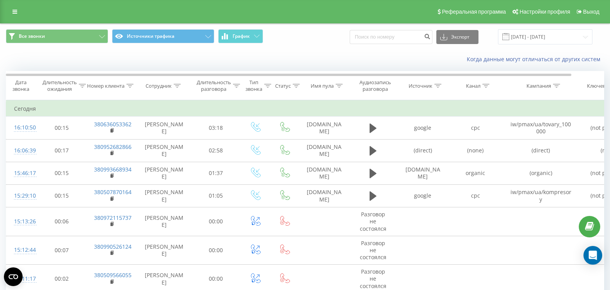 This screenshot has height=290, width=610. What do you see at coordinates (57, 36) in the screenshot?
I see `button: Все звонки` at bounding box center [57, 36].